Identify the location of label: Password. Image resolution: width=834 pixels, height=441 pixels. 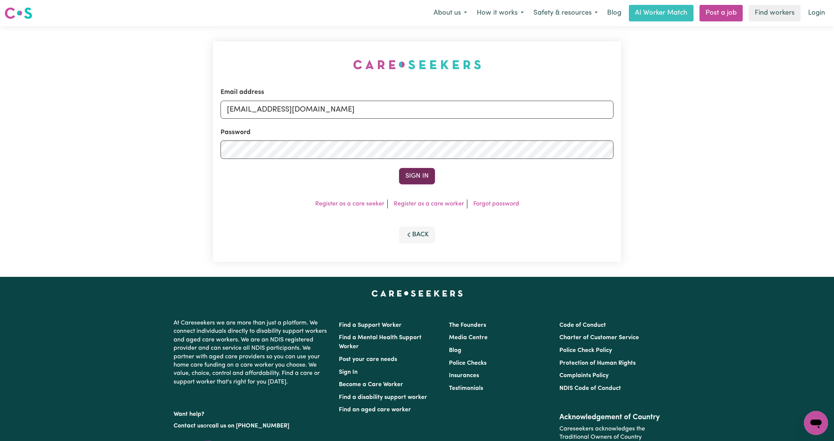
(235, 133).